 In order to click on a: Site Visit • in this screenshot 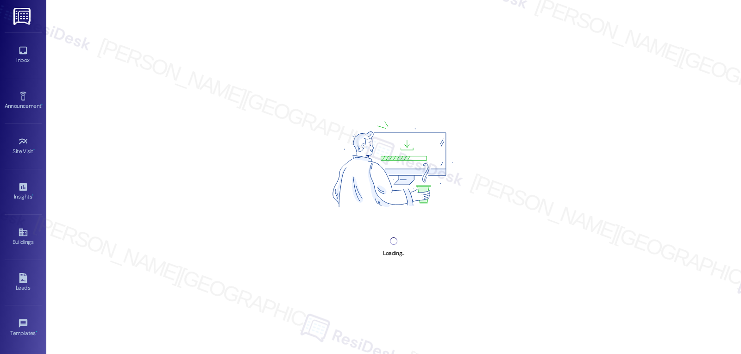, I will do `click(23, 146)`.